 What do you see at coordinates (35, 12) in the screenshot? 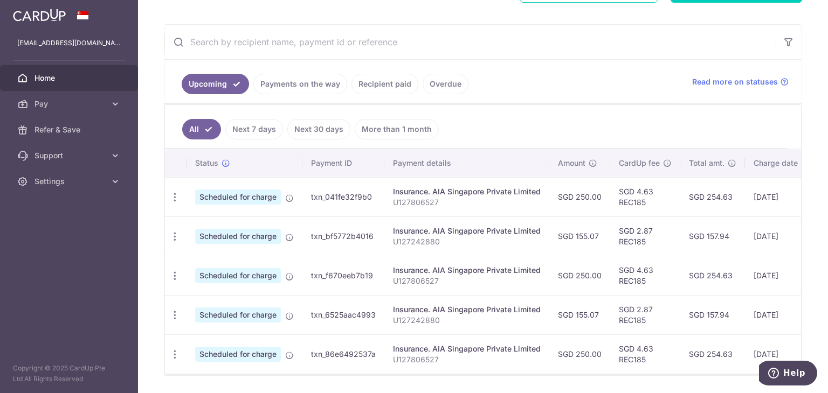
I see `span: Help` at bounding box center [35, 12].